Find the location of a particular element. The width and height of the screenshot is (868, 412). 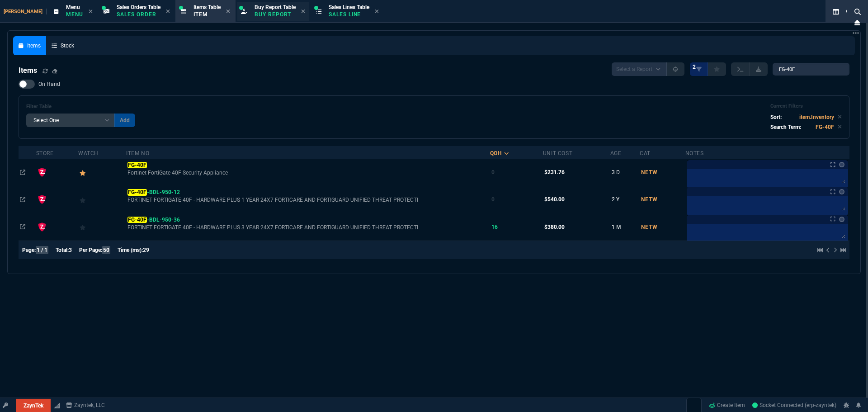

code: item.Inventory is located at coordinates (817, 117).